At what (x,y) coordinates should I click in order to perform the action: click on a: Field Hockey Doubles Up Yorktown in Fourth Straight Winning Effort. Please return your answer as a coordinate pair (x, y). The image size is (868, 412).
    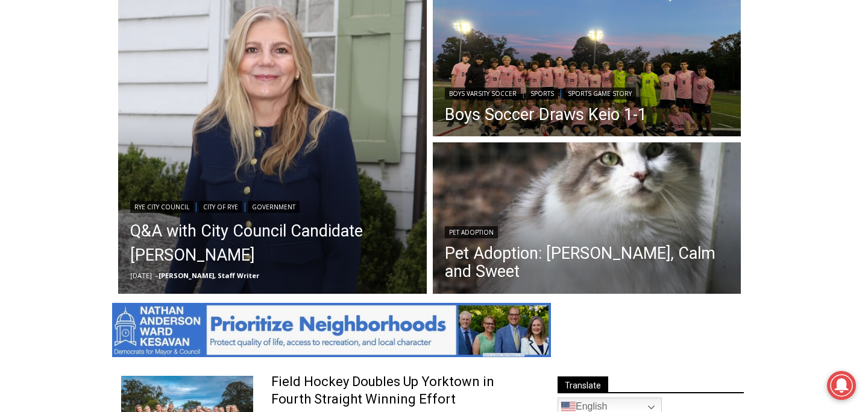
    Looking at the image, I should click on (403, 390).